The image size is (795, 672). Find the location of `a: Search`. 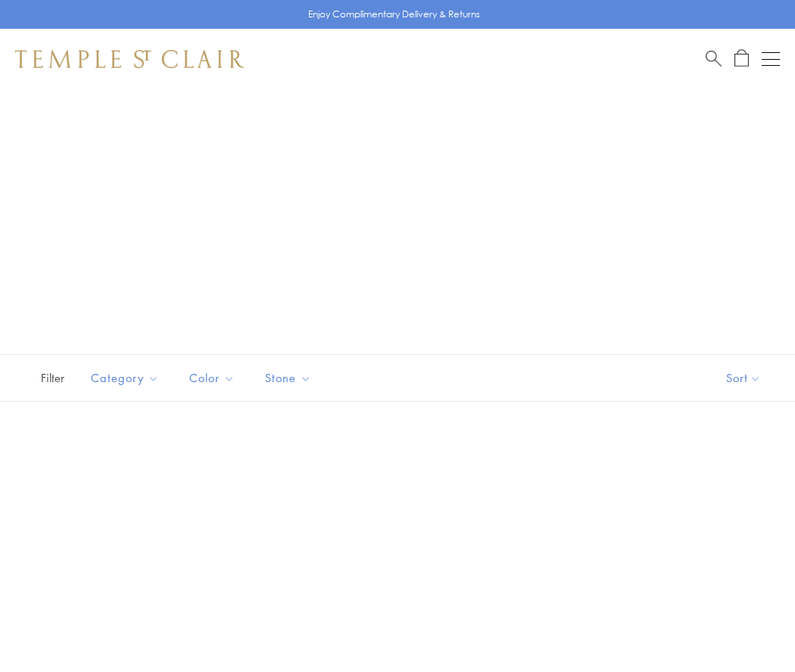

a: Search is located at coordinates (713, 58).